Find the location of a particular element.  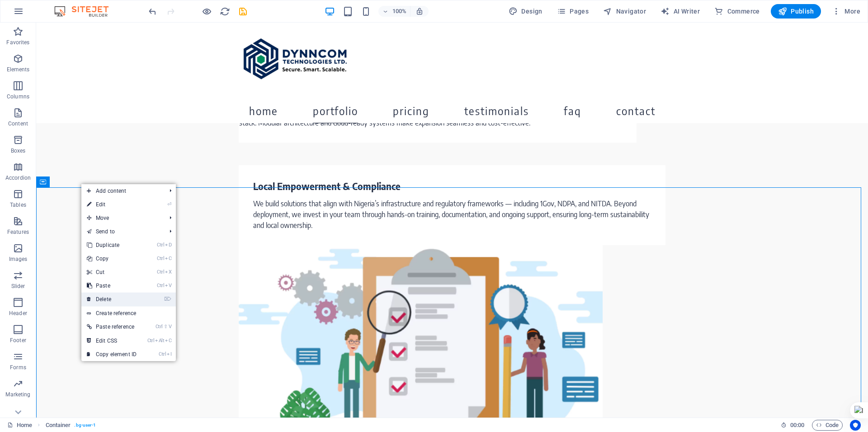

div: Design (Ctrl+Alt+Y) is located at coordinates (525, 11).